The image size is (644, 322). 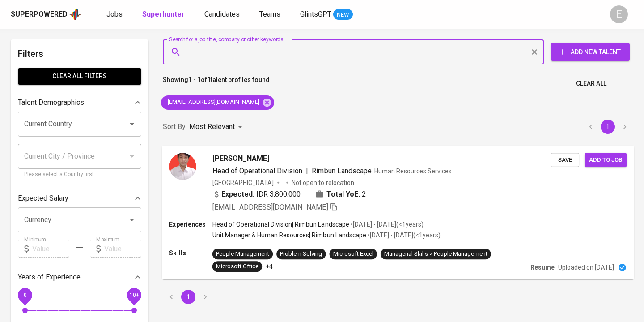 What do you see at coordinates (242, 253) in the screenshot?
I see `div: People Management` at bounding box center [242, 253].